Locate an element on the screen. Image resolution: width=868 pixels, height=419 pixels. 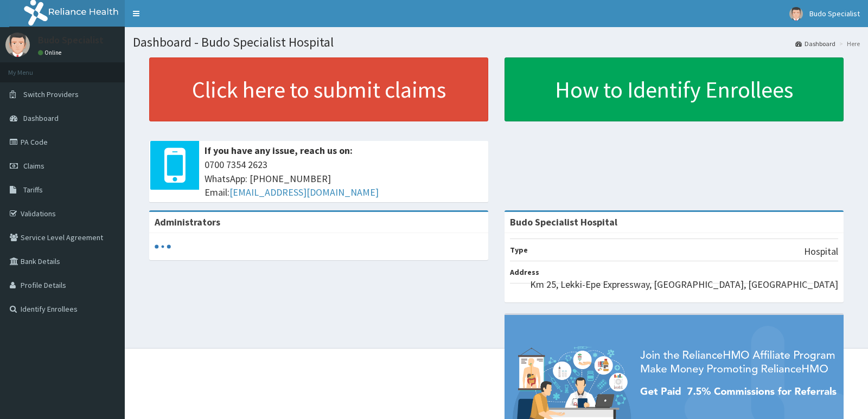
h1: Dashboard - Budo Specialist Hospital is located at coordinates (496, 42).